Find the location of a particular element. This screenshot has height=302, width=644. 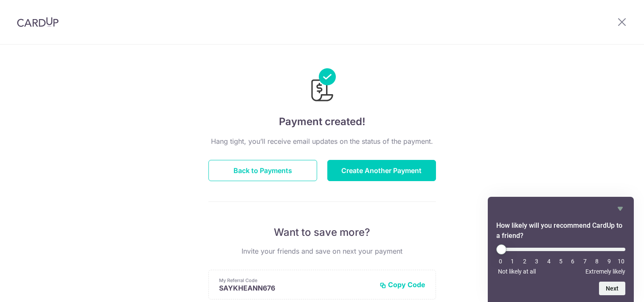

li: 2 is located at coordinates (525, 262).